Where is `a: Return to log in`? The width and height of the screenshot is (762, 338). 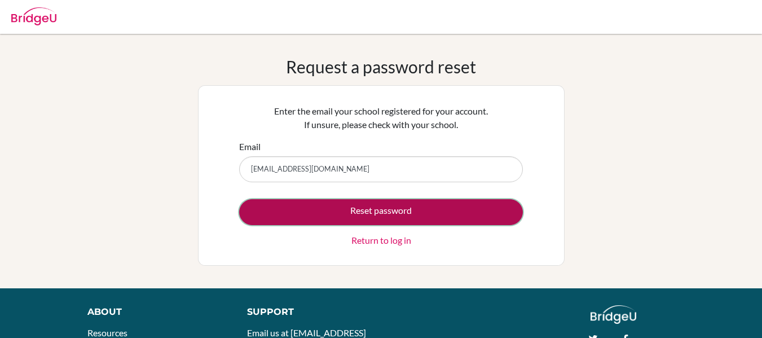
a: Return to log in is located at coordinates (381, 240).